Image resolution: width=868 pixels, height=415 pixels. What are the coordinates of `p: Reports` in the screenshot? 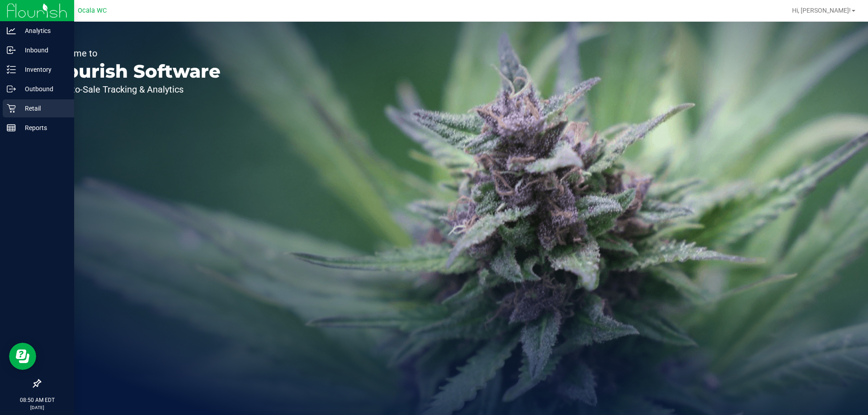 It's located at (43, 128).